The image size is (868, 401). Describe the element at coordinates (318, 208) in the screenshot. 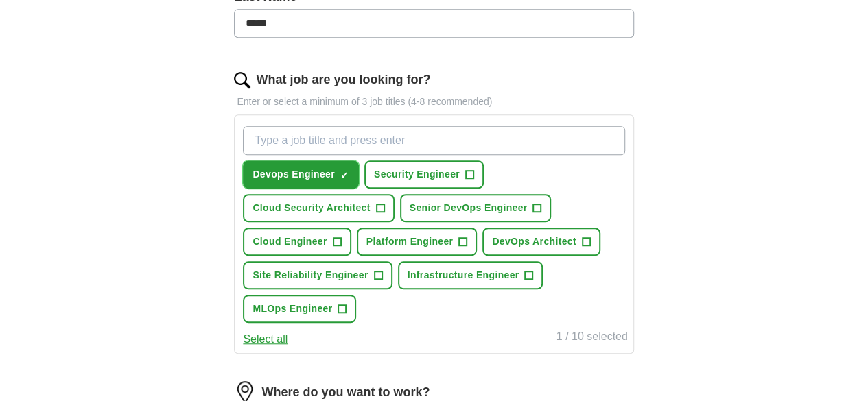

I see `button: Cloud Security Architect` at that location.